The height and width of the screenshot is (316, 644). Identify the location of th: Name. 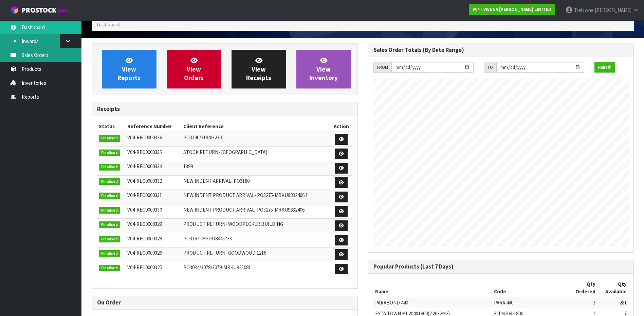
(433, 288).